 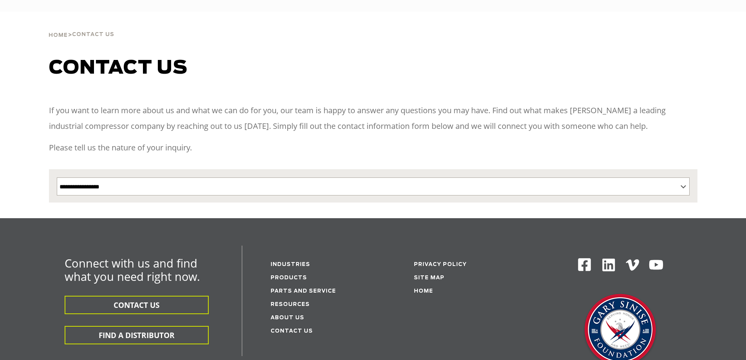 I want to click on span: Connect with us and find what you need right now., so click(x=132, y=270).